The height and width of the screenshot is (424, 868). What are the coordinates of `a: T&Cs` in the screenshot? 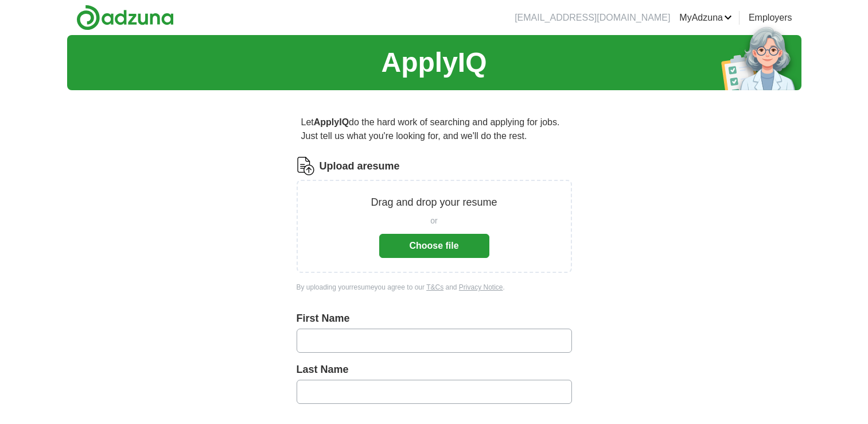 It's located at (435, 287).